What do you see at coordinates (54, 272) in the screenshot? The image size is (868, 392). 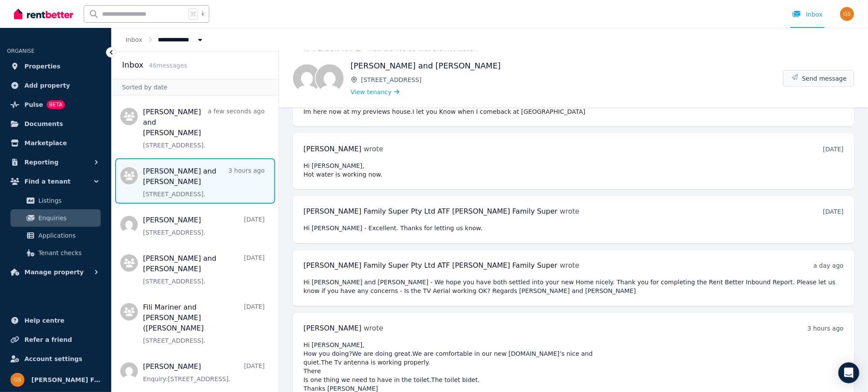 I see `span: Manage property` at bounding box center [54, 272].